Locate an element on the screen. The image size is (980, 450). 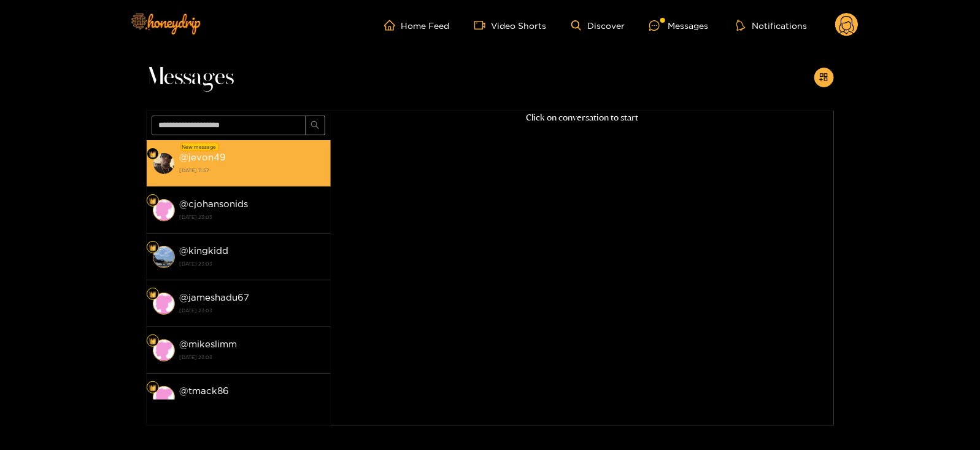
span: home is located at coordinates (393, 25).